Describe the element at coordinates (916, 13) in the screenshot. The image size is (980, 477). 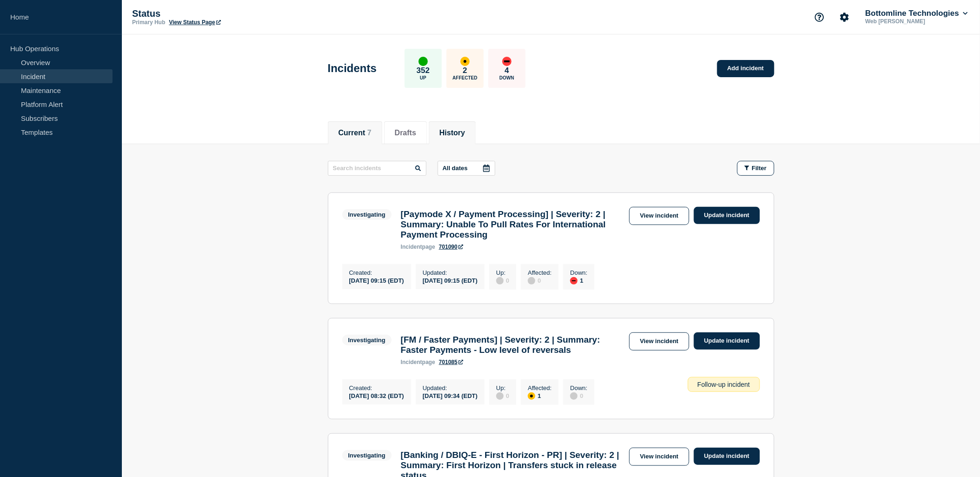
I see `button: Bottomline Technologies` at that location.